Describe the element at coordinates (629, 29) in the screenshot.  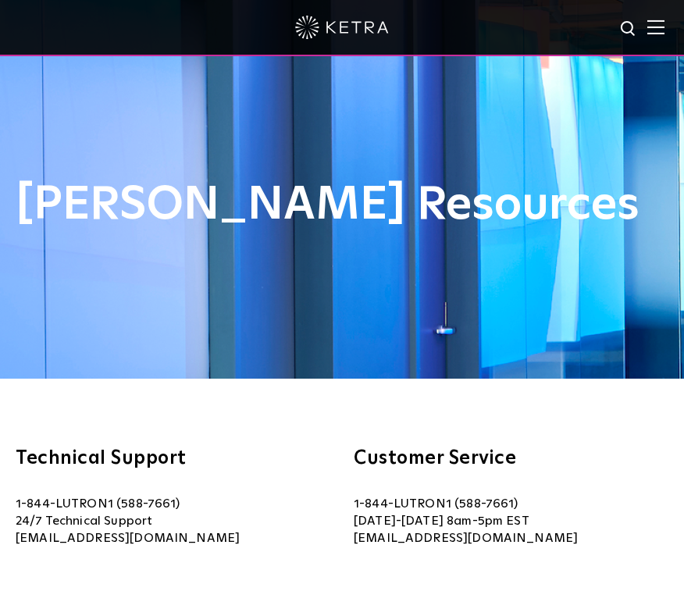
I see `img: search icon` at that location.